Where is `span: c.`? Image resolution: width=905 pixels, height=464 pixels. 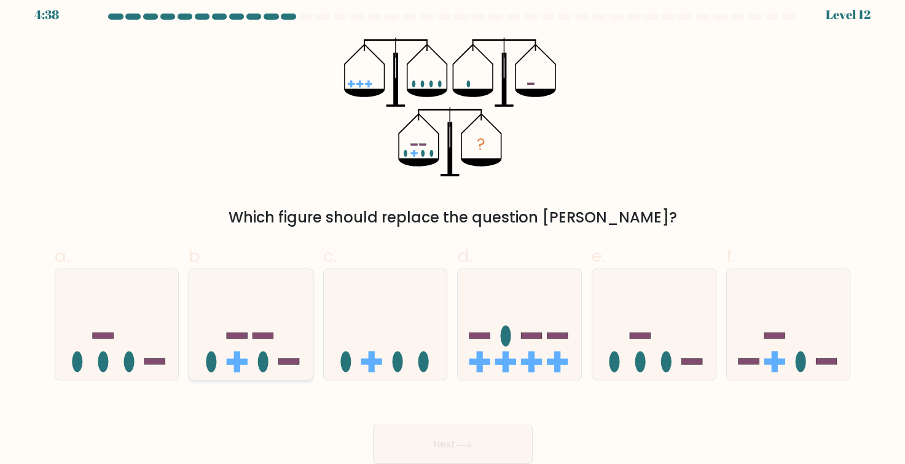 span: c. is located at coordinates (330, 256).